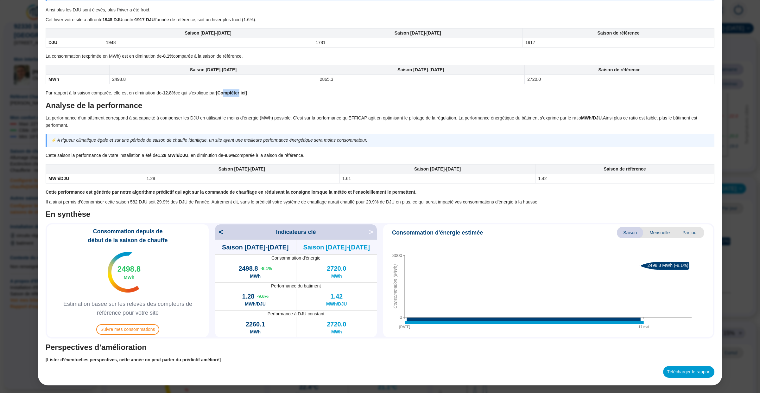 The width and height of the screenshot is (760, 393). What do you see at coordinates (248, 296) in the screenshot?
I see `span: 1.28` at bounding box center [248, 296].